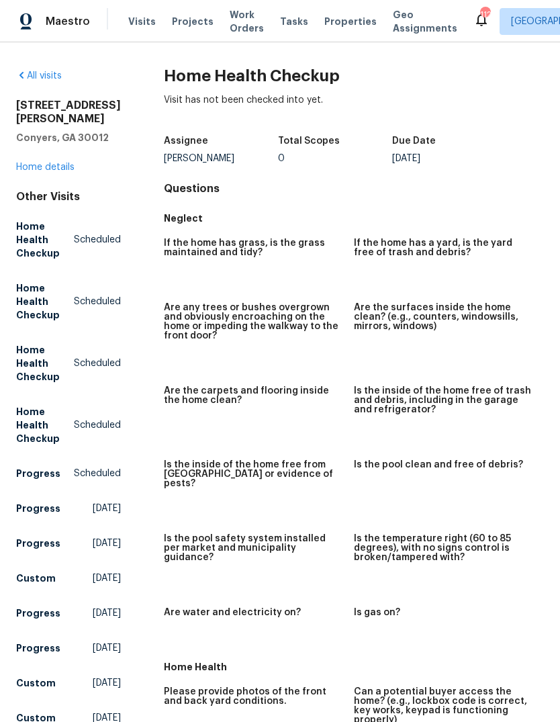 The image size is (560, 722). What do you see at coordinates (439, 465) in the screenshot?
I see `h5: Is the pool clean and free of debris?` at bounding box center [439, 465].